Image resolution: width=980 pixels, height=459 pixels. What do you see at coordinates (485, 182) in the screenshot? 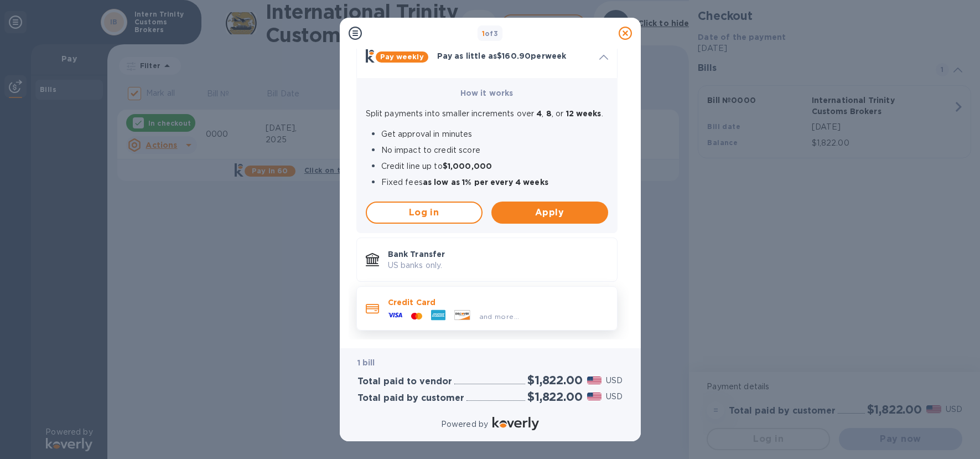
I see `b: as low as 1% per every 4 weeks` at bounding box center [485, 182].